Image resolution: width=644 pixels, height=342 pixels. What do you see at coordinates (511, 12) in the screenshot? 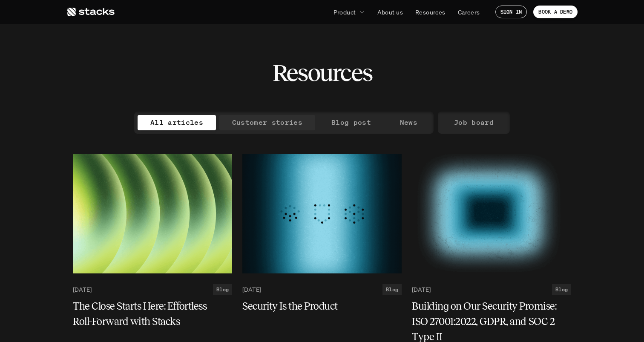
I see `p: SIGN IN` at bounding box center [511, 12].